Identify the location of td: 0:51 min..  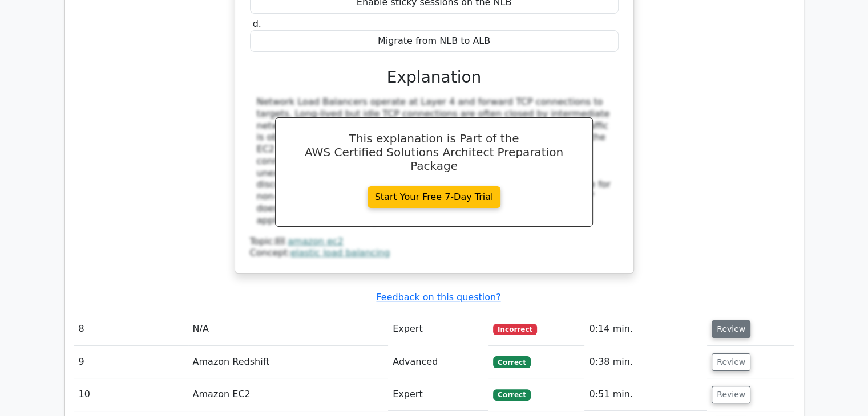
(645, 395).